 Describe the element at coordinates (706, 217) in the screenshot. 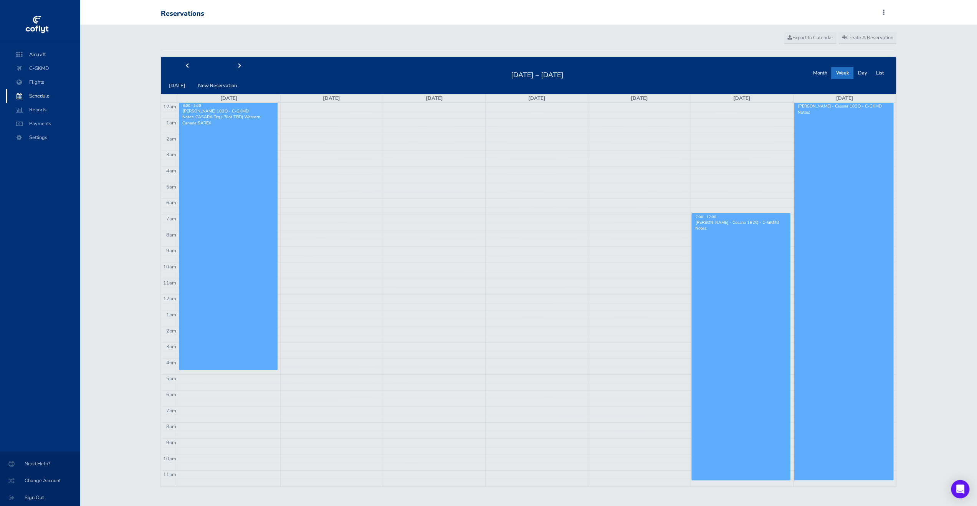

I see `span: 7:00 - 12:00` at that location.